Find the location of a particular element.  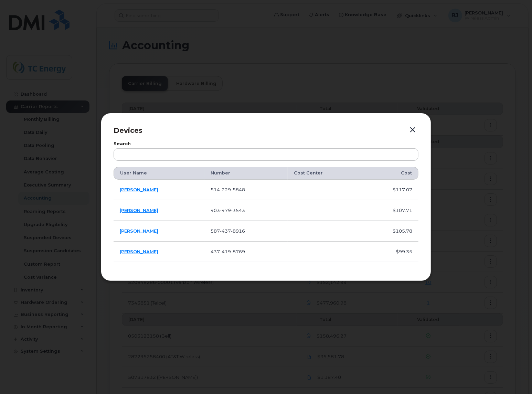

th: Cost is located at coordinates (390, 173).